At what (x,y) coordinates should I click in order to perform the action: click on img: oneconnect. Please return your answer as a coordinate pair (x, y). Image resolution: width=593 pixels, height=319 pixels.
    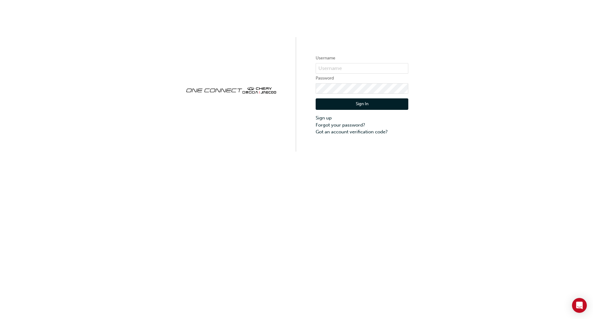
    Looking at the image, I should click on (231, 90).